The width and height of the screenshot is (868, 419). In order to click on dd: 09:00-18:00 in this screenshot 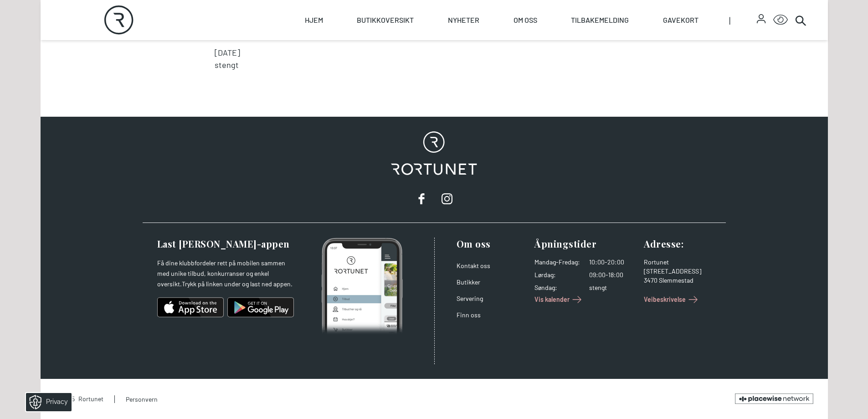, I will do `click(613, 275)`.